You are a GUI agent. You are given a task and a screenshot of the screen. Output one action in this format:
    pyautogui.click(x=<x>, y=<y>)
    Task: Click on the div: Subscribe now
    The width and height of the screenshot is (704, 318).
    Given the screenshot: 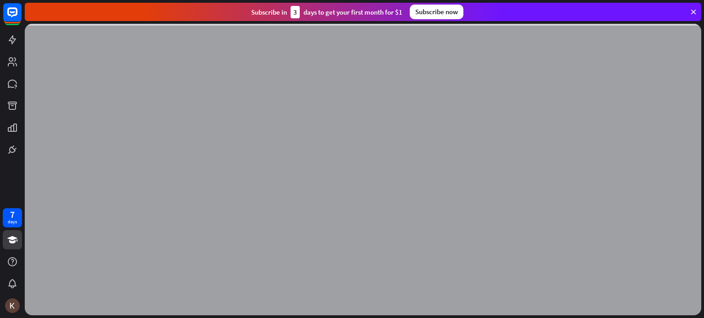 What is the action you would take?
    pyautogui.click(x=436, y=12)
    